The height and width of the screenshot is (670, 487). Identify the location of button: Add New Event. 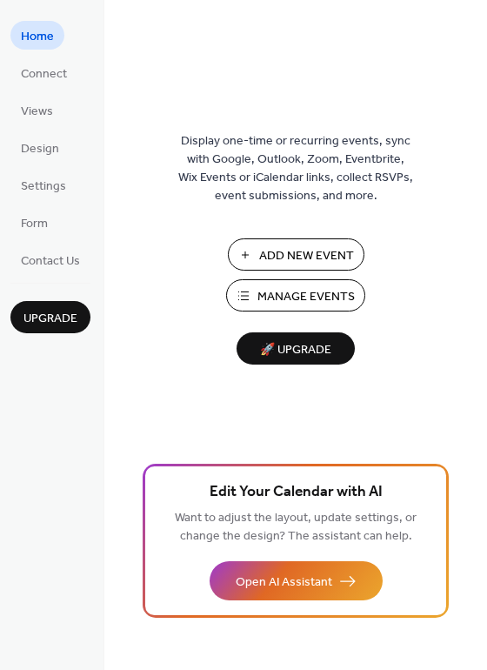
(296, 254).